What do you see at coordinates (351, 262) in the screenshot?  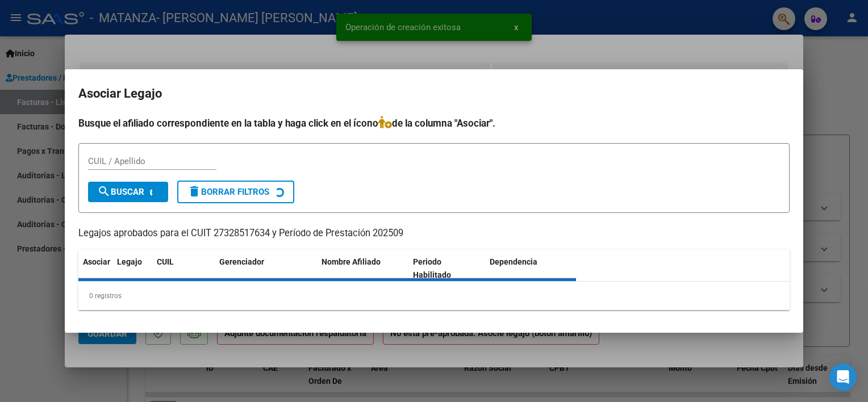 I see `span: Nombre Afiliado` at bounding box center [351, 262].